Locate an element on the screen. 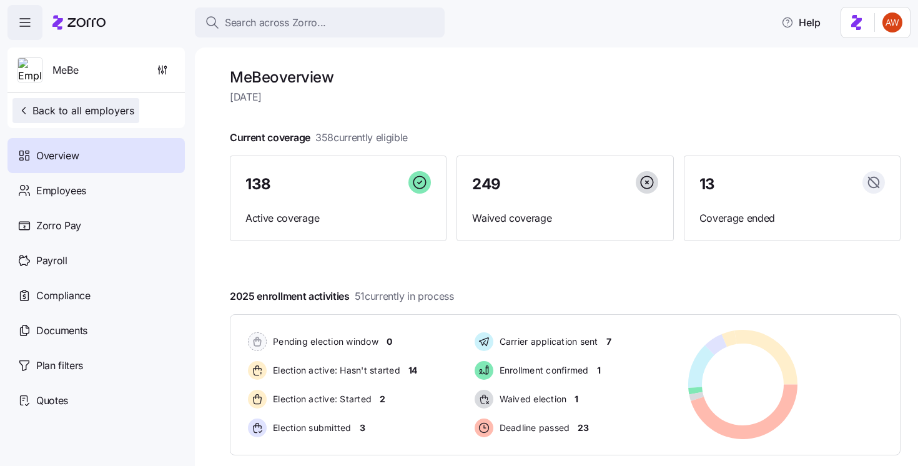 This screenshot has height=466, width=918. span: Zorro Pay is located at coordinates (59, 225).